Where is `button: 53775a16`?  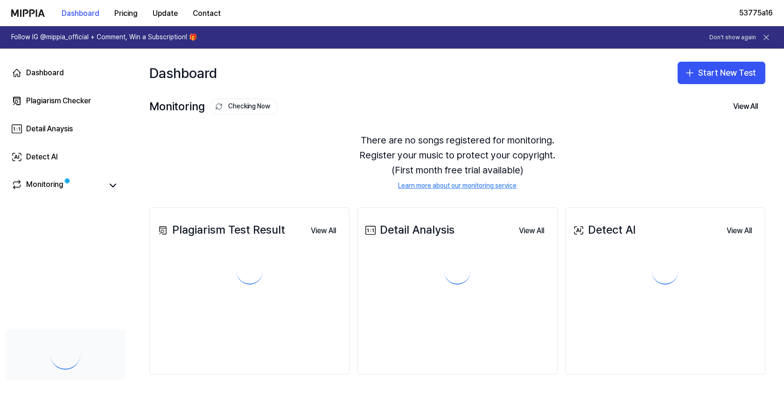 button: 53775a16 is located at coordinates (756, 13).